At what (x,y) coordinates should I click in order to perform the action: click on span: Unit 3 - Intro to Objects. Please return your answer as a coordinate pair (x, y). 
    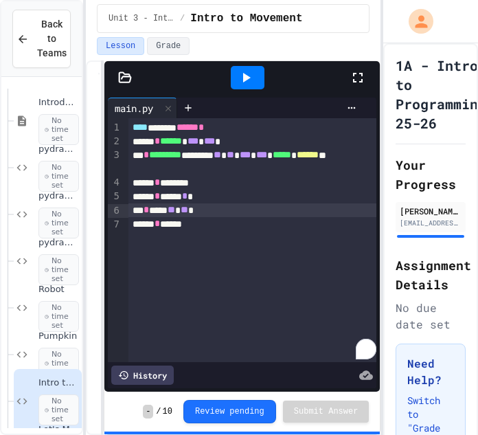
    Looking at the image, I should click on (141, 19).